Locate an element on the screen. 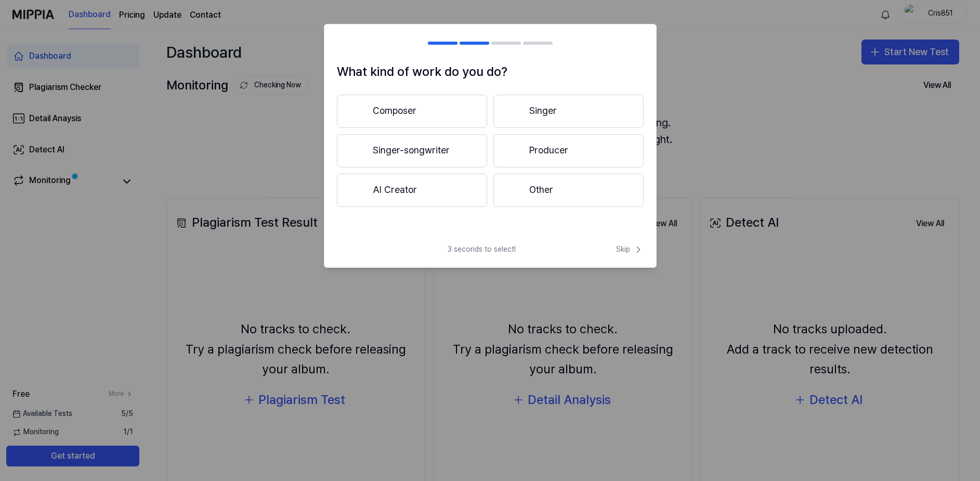 Image resolution: width=980 pixels, height=481 pixels. button: Singer-songwriter is located at coordinates (412, 151).